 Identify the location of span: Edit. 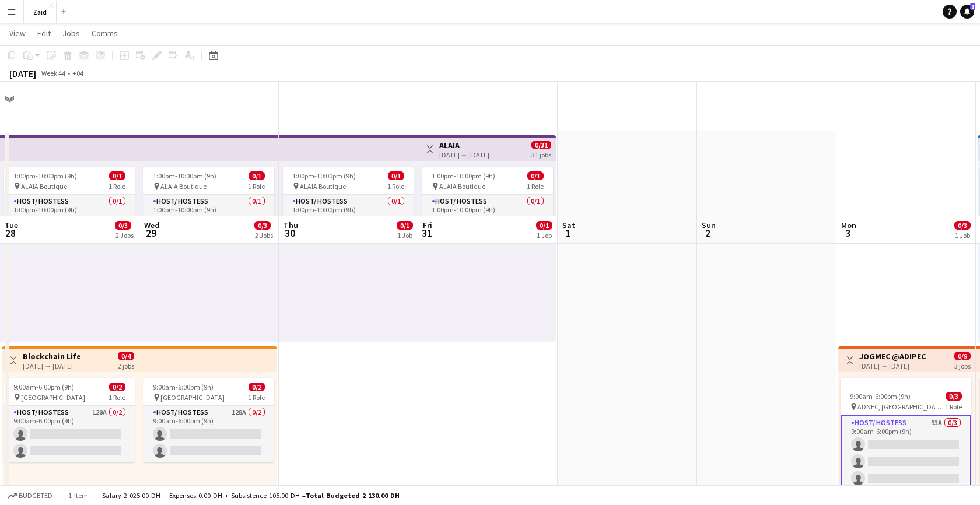
(44, 33).